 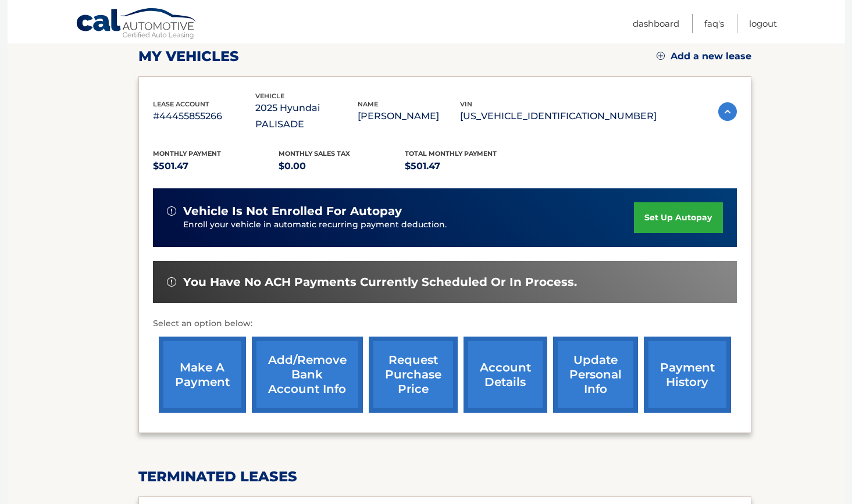 What do you see at coordinates (660, 56) in the screenshot?
I see `img: add.svg` at bounding box center [660, 56].